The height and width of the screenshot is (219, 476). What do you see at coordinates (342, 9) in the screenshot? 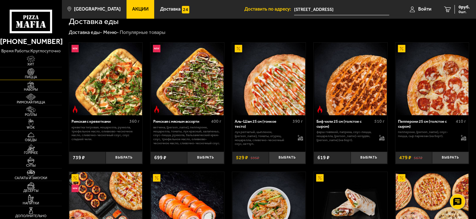
I see `input: Ваш адрес доставки` at bounding box center [342, 9].